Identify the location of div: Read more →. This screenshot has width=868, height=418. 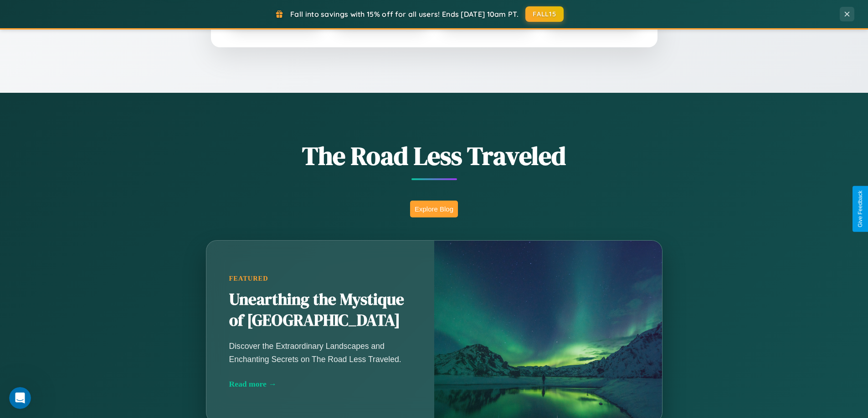
(321, 384).